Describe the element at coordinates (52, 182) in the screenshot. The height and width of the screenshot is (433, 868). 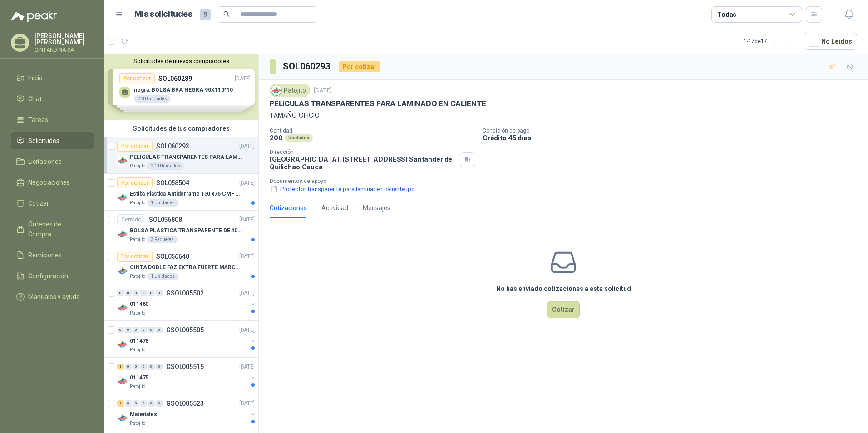
I see `a: Negociaciones` at that location.